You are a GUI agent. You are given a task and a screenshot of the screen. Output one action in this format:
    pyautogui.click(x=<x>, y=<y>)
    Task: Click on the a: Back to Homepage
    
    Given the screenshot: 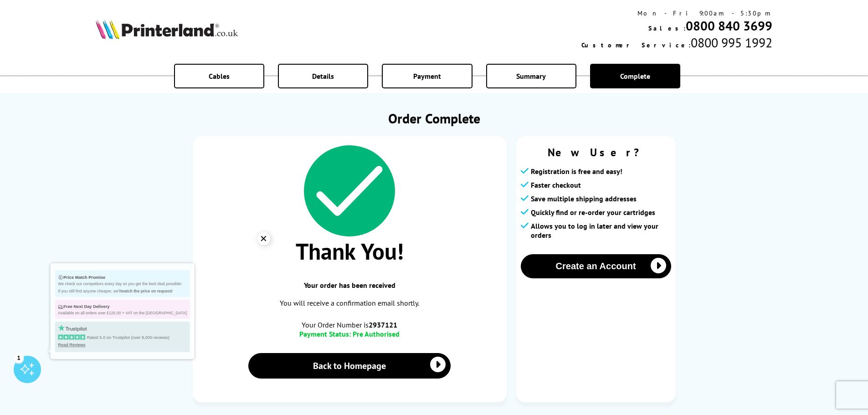 What is the action you would take?
    pyautogui.click(x=350, y=366)
    